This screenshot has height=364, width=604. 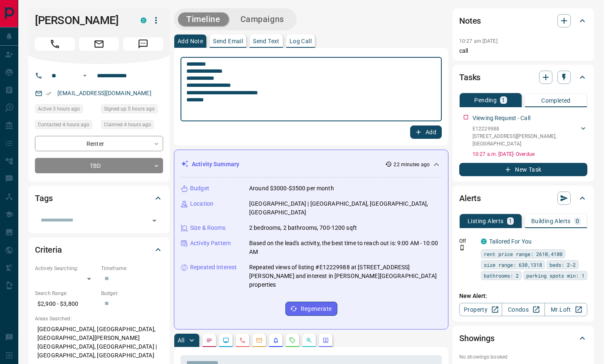 I want to click on p: 0, so click(x=578, y=221).